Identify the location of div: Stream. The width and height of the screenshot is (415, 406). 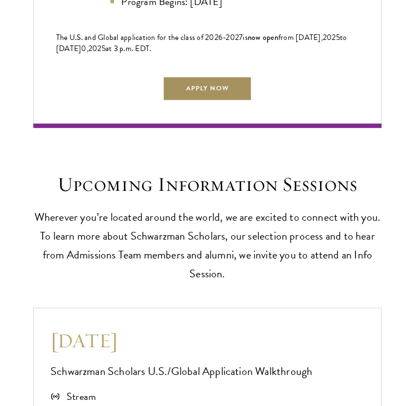
(96, 397).